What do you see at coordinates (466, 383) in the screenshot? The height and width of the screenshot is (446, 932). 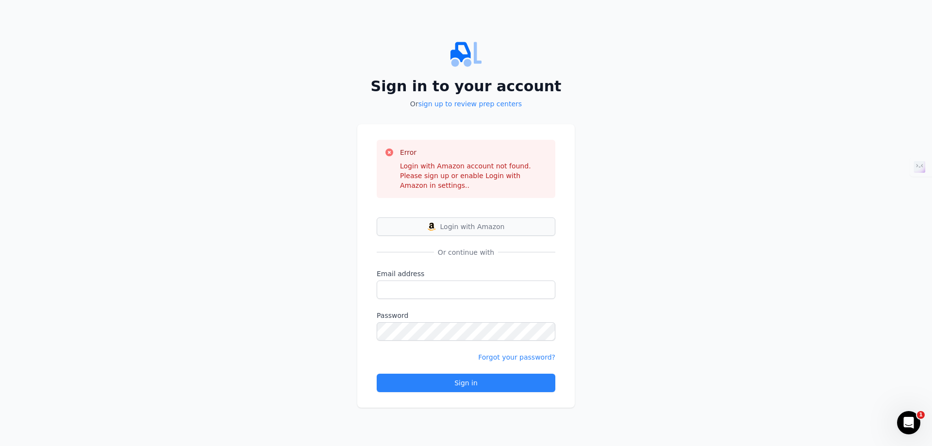 I see `div: Sign in` at bounding box center [466, 383].